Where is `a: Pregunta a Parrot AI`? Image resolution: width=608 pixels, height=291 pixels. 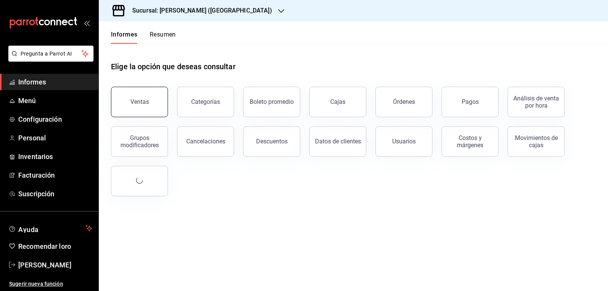 a: Pregunta a Parrot AI is located at coordinates (49, 59).